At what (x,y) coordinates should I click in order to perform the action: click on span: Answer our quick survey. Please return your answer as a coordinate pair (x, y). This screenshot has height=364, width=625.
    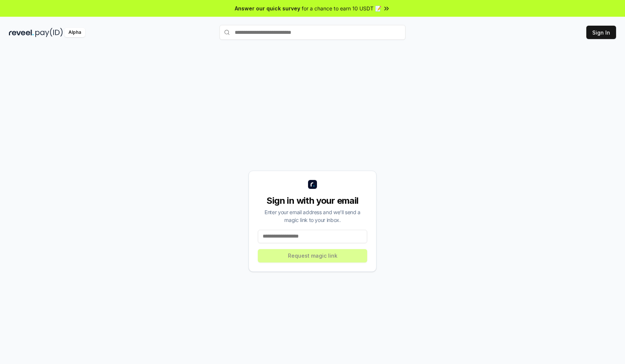
    Looking at the image, I should click on (267, 8).